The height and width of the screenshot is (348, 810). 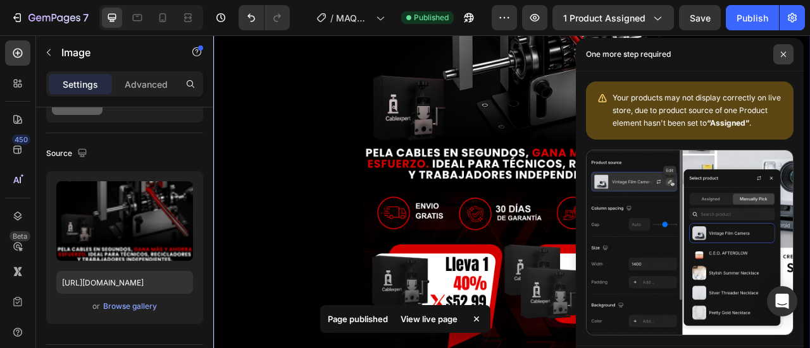 What do you see at coordinates (431, 18) in the screenshot?
I see `span: Published` at bounding box center [431, 18].